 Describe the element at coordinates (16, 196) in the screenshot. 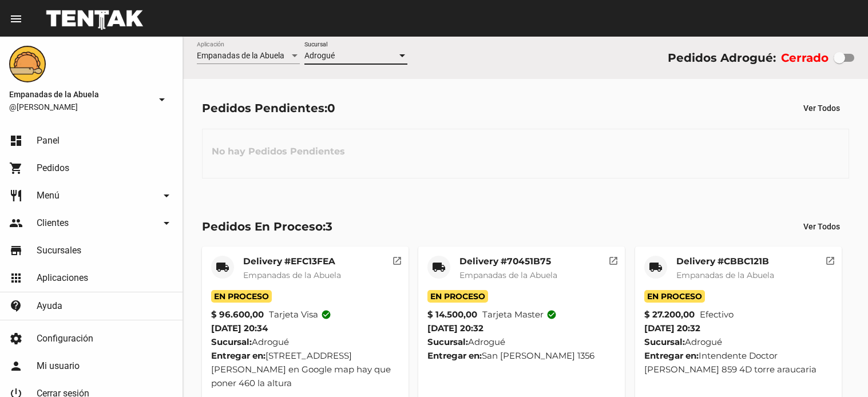

I see `mat-icon: restaurant` at that location.